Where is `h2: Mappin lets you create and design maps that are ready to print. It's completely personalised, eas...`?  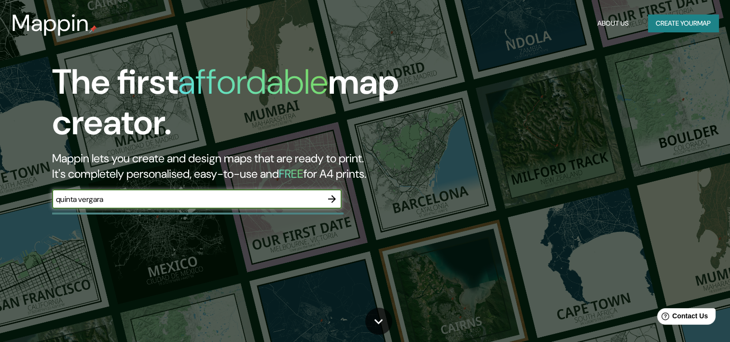
h2: Mappin lets you create and design maps that are ready to print. It's completely personalised, eas... is located at coordinates (235, 166).